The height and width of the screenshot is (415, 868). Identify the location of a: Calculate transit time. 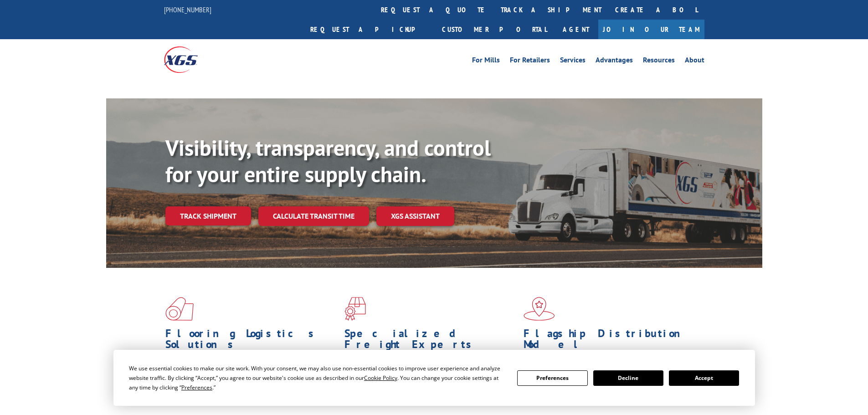
(313, 216).